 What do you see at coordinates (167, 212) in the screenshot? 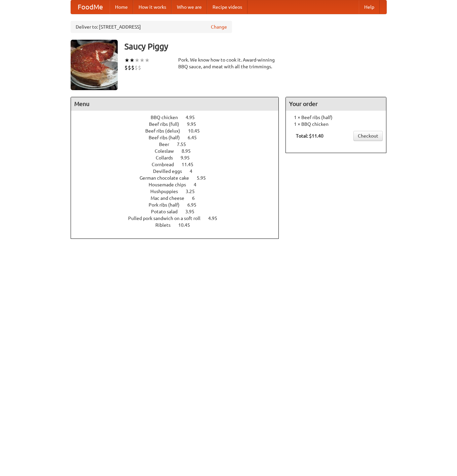
I see `span: Potato salad` at bounding box center [167, 212].